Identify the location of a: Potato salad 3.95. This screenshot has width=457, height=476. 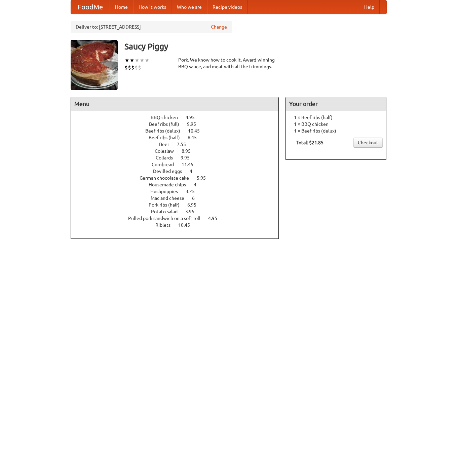
(179, 212).